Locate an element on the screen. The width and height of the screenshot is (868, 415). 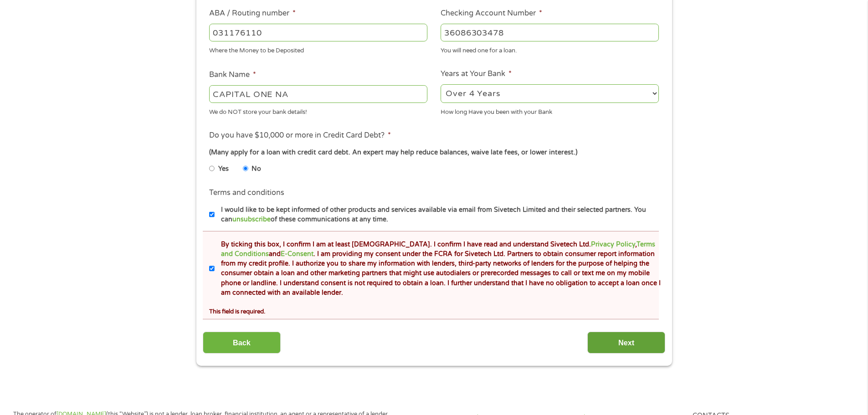
div: We do NOT store your bank details! is located at coordinates (318, 110).